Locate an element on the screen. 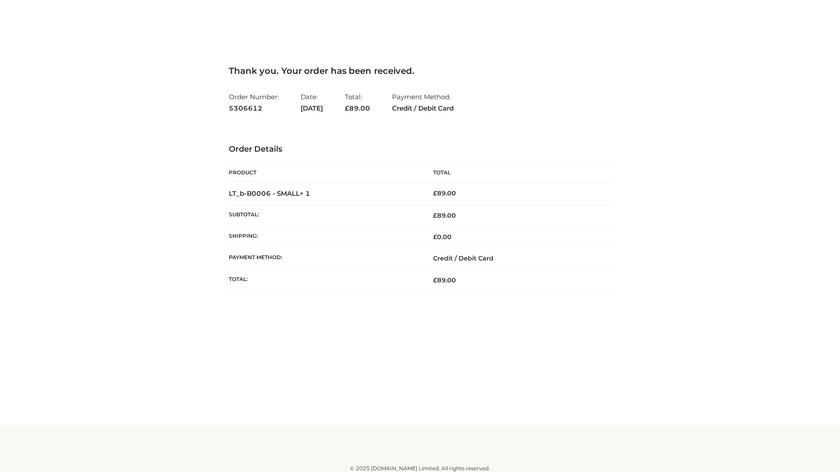  strong: LT_b-B0006 - SMALL is located at coordinates (269, 193).